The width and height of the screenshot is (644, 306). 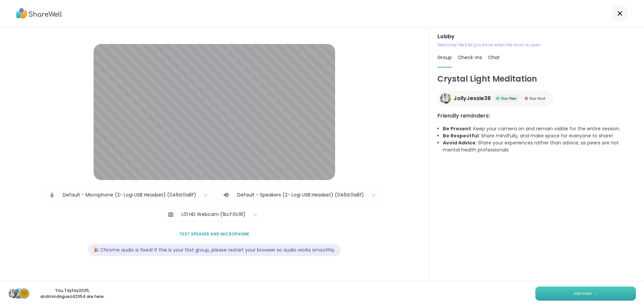 I want to click on button: Test speaker and microphone, so click(x=214, y=234).